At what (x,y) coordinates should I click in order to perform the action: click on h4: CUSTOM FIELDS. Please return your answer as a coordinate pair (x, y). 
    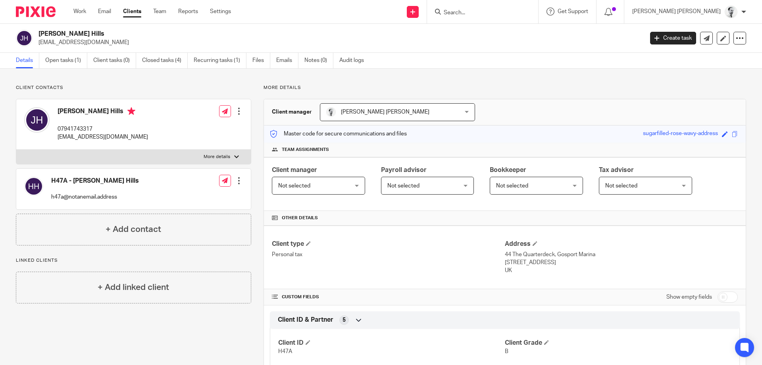
    Looking at the image, I should click on (388, 297).